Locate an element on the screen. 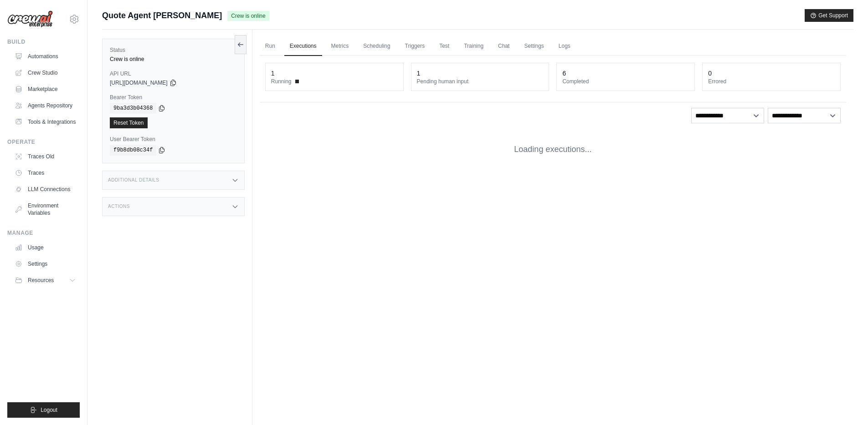  button: Resources is located at coordinates (45, 281).